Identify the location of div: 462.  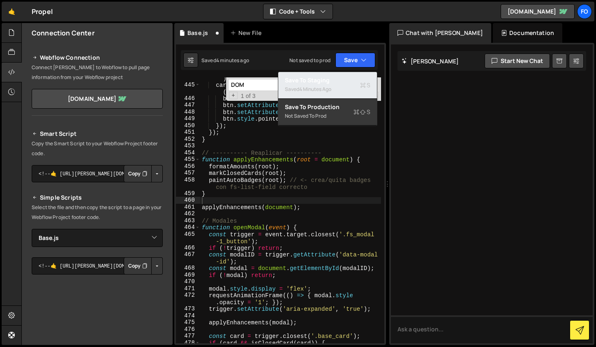
(188, 213).